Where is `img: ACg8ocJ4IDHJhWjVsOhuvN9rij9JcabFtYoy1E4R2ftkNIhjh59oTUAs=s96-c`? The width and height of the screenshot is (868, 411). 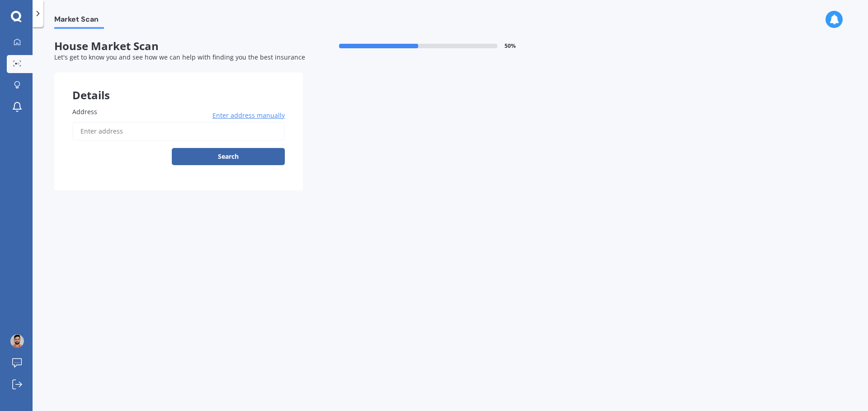 img: ACg8ocJ4IDHJhWjVsOhuvN9rij9JcabFtYoy1E4R2ftkNIhjh59oTUAs=s96-c is located at coordinates (17, 341).